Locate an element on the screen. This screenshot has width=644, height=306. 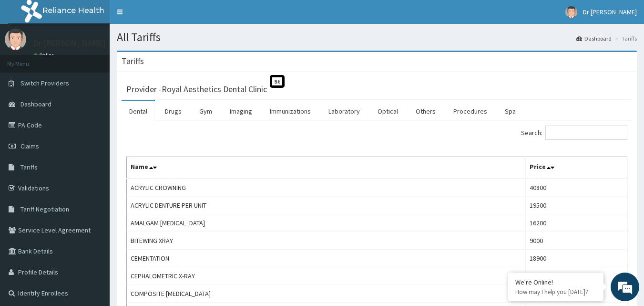
td: ACRYLIC DENTURE PER UNIT is located at coordinates (326, 206).